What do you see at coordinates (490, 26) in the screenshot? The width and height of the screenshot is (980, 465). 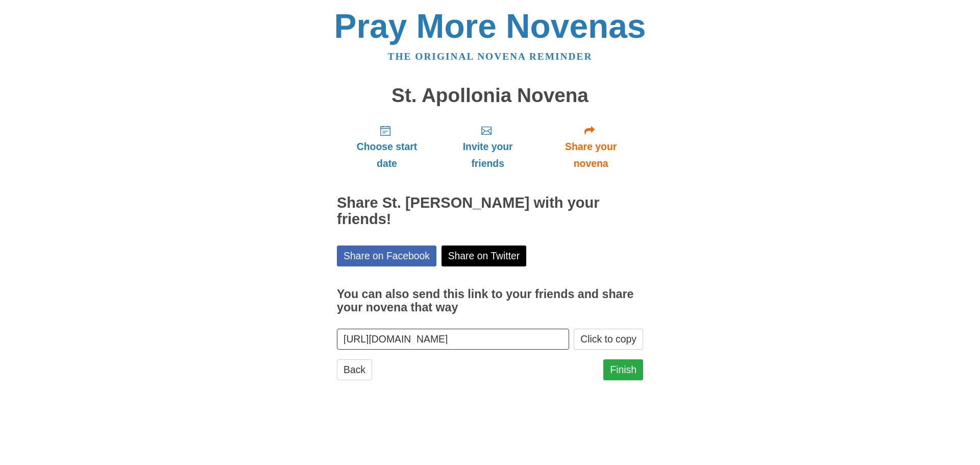 I see `a: Pray More Novenas` at bounding box center [490, 26].